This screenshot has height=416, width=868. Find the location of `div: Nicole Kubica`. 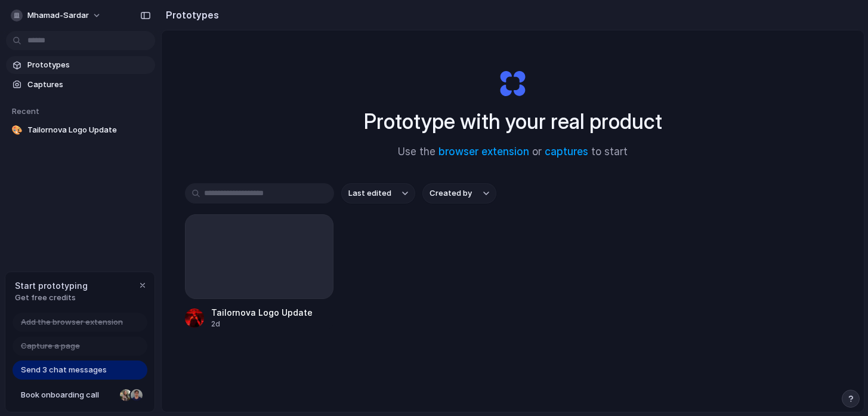

div: Nicole Kubica is located at coordinates (126, 395).